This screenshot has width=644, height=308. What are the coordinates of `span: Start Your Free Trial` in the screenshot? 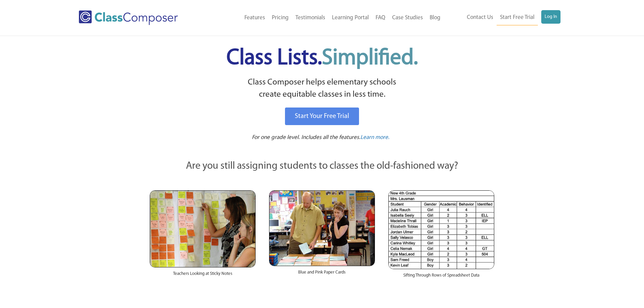 It's located at (322, 116).